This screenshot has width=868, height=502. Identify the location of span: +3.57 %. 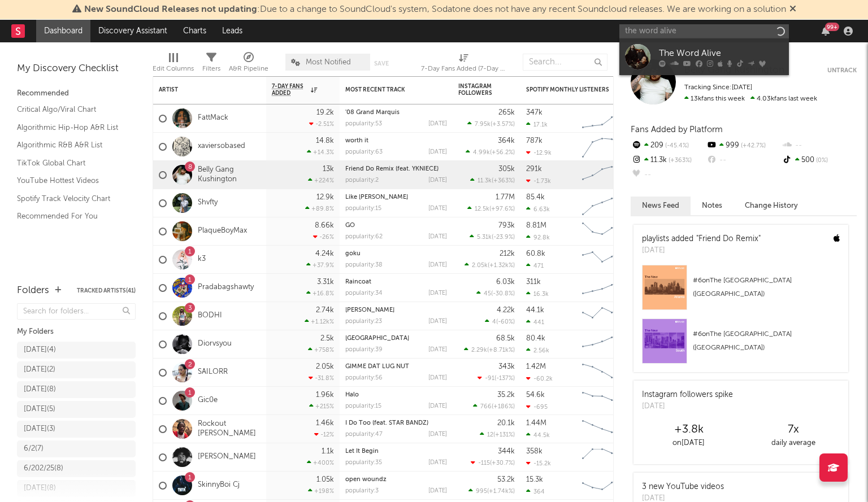
(502, 124).